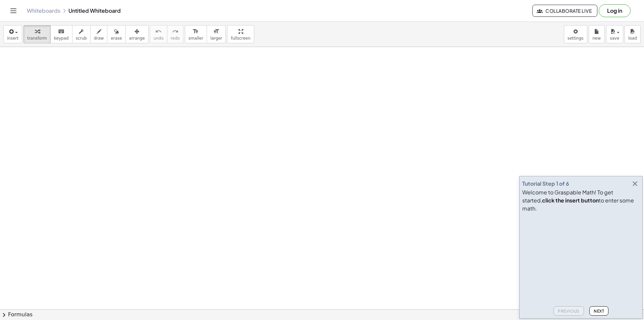 The width and height of the screenshot is (644, 320). What do you see at coordinates (565, 11) in the screenshot?
I see `button: Collaborate Live` at bounding box center [565, 11].